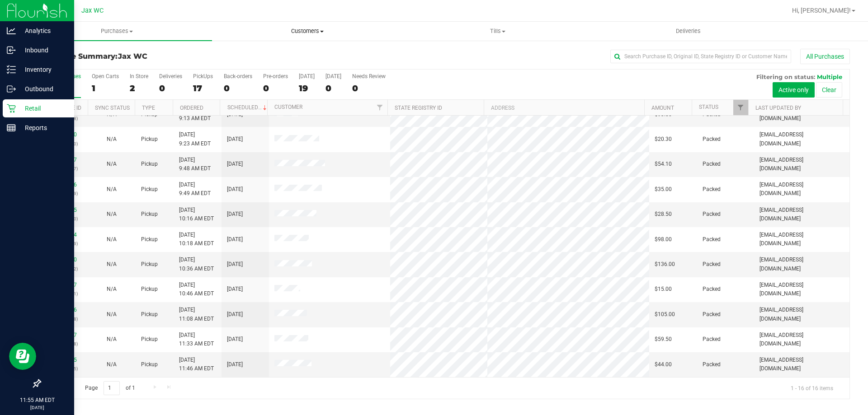  I want to click on a: 11832810, so click(64, 135).